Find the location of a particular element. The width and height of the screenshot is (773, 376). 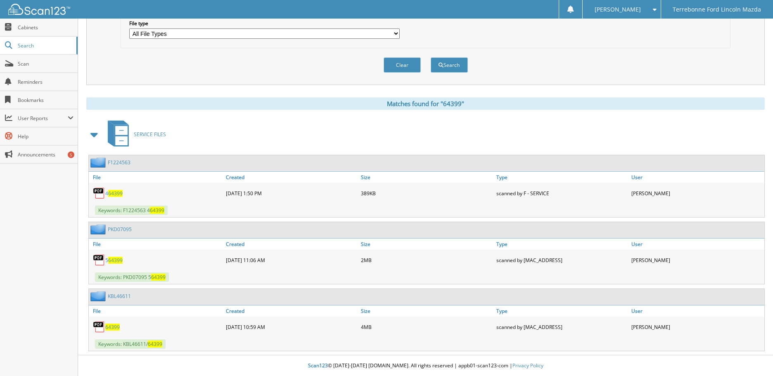

span: Search is located at coordinates (45, 45).